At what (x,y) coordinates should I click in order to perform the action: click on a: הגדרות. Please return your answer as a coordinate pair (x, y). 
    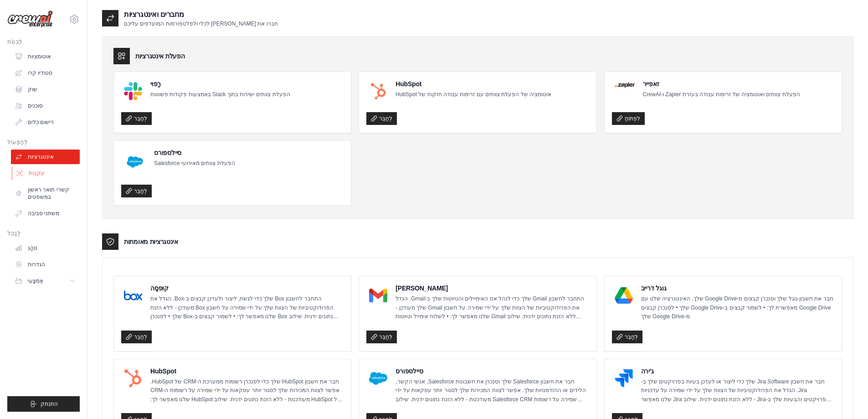
    Looking at the image, I should click on (45, 264).